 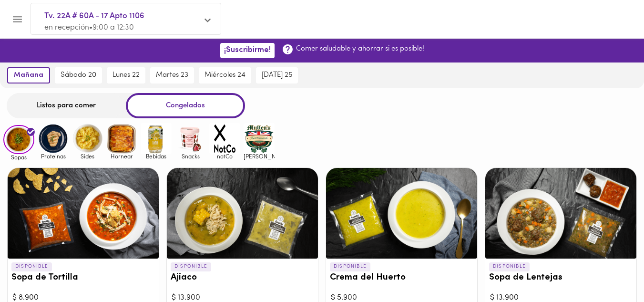 I want to click on span: Tv. 22A # 60A - 17 Apto 1106, so click(x=121, y=16).